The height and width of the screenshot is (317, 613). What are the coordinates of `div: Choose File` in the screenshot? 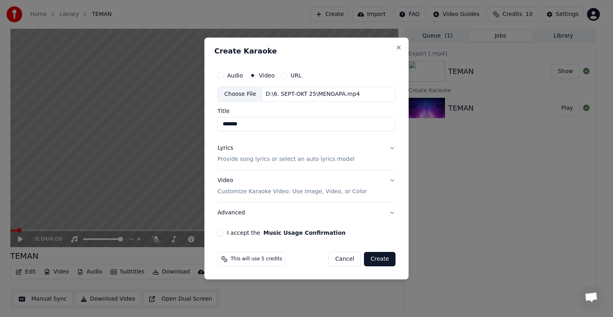 It's located at (240, 94).